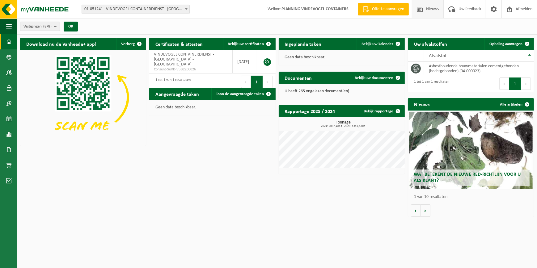 The width and height of the screenshot is (537, 268). Describe the element at coordinates (388, 9) in the screenshot. I see `span: Offerte aanvragen` at that location.